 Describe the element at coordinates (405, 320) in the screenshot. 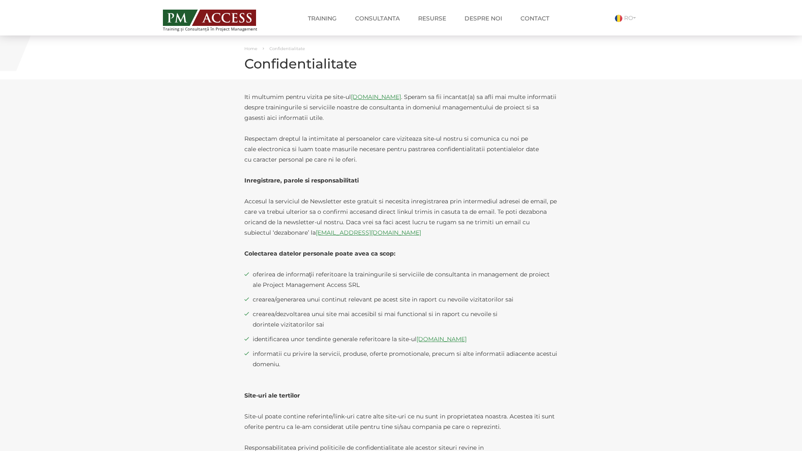

I see `span: crearea/dezvoltarea unui site mai accesibil si mai functional si in raport cu nevoile si dorintel...` at that location.